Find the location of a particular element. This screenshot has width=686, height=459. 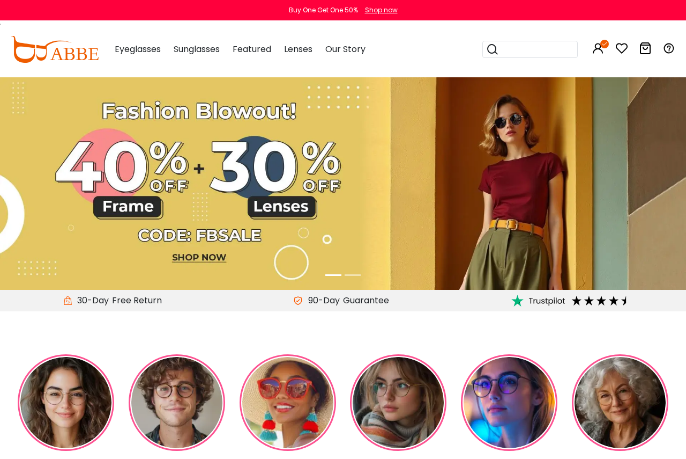

img: Rx Sunglasses is located at coordinates (288, 402).